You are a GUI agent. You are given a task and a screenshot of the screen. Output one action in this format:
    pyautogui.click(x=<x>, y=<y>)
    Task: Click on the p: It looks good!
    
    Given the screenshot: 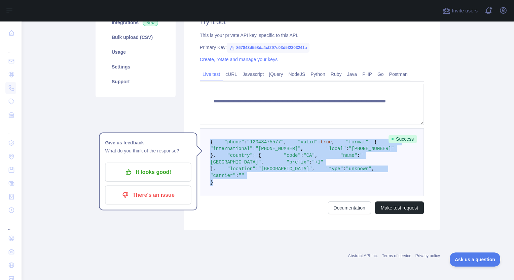 What is the action you would take?
    pyautogui.click(x=148, y=172)
    